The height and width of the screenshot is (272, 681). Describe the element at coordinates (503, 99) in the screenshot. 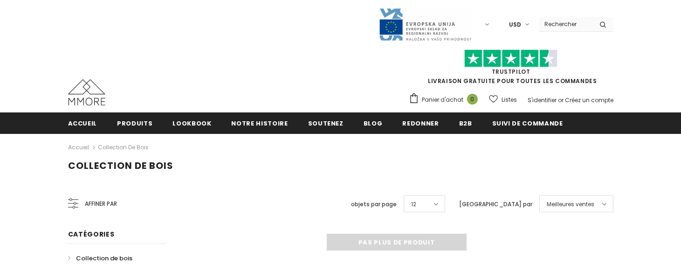

I see `a: Listes` at that location.